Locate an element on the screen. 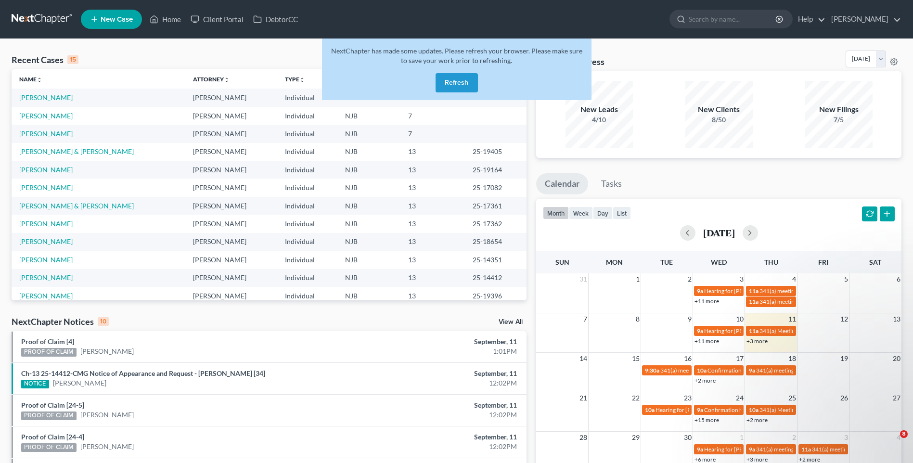 This screenshot has height=463, width=913. span: 10a is located at coordinates (650, 410).